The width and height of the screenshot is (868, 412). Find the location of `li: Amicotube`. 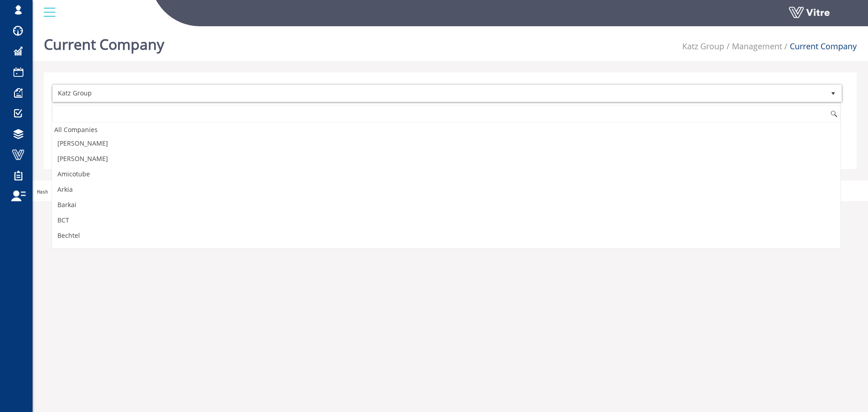

li: Amicotube is located at coordinates (446, 174).